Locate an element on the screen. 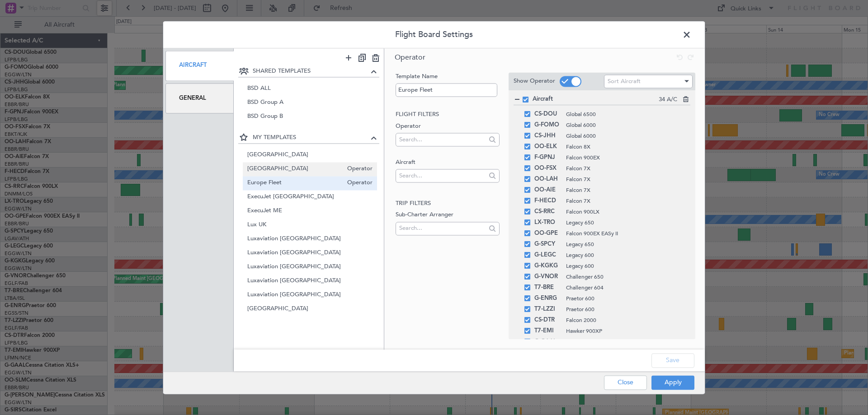 Image resolution: width=868 pixels, height=415 pixels. span: G-SPCY is located at coordinates (547, 245).